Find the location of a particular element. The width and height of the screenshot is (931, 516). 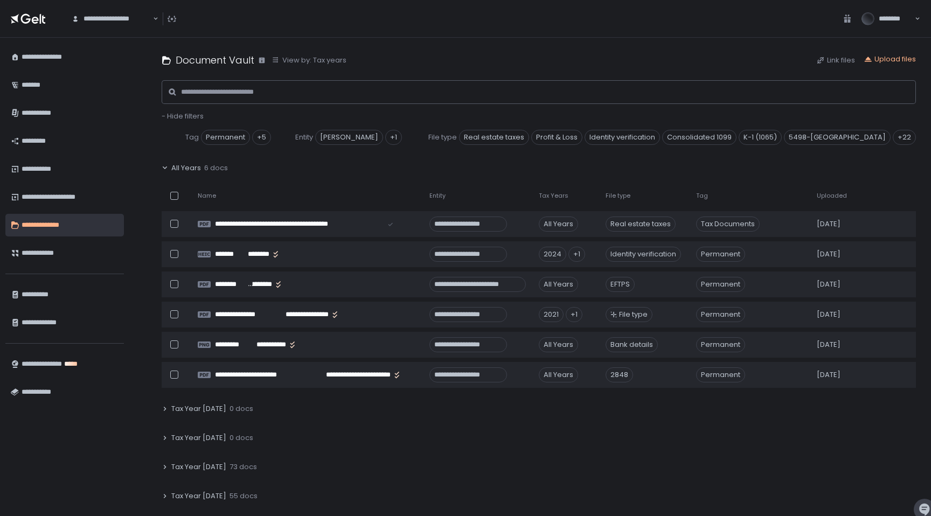

button: View by: Tax years is located at coordinates (309, 60).